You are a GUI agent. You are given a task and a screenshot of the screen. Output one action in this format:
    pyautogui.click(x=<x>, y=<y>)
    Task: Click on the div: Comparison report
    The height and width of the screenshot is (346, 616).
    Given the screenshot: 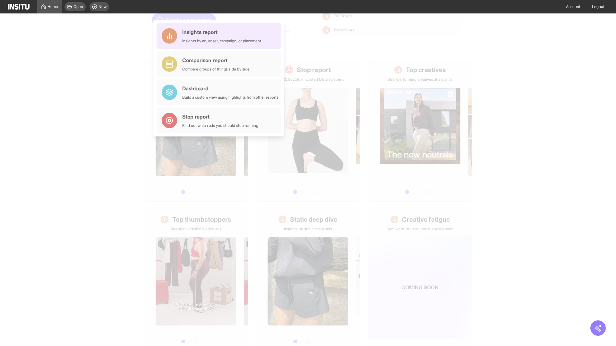 What is the action you would take?
    pyautogui.click(x=216, y=60)
    